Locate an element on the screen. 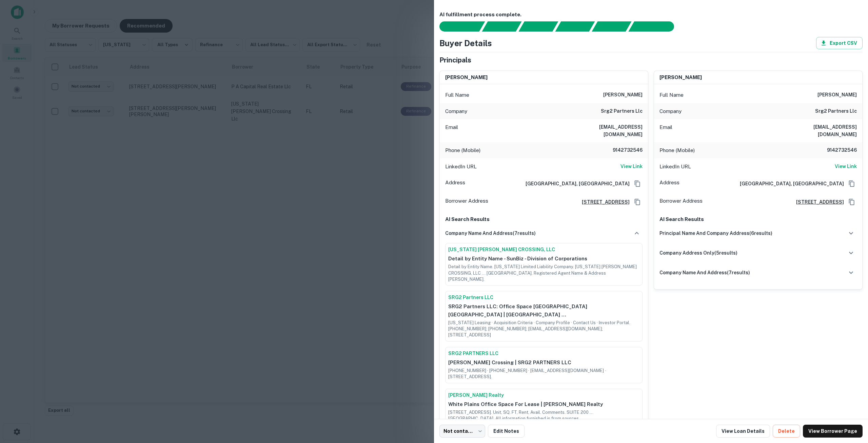  div: Chat Widget is located at coordinates (851, 405).